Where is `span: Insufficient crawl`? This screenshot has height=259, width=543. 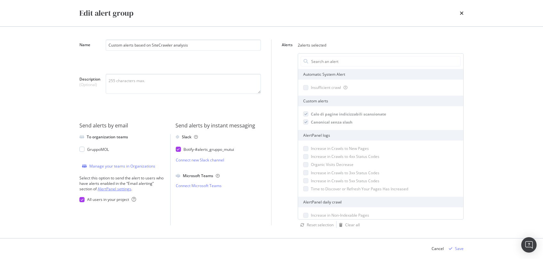
span: Insufficient crawl is located at coordinates (326, 87).